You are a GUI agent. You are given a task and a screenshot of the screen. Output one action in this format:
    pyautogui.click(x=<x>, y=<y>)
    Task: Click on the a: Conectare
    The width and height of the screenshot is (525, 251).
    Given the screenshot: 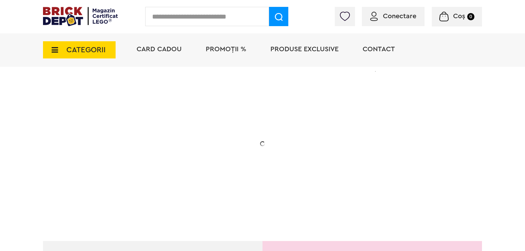 What is the action you would take?
    pyautogui.click(x=394, y=16)
    